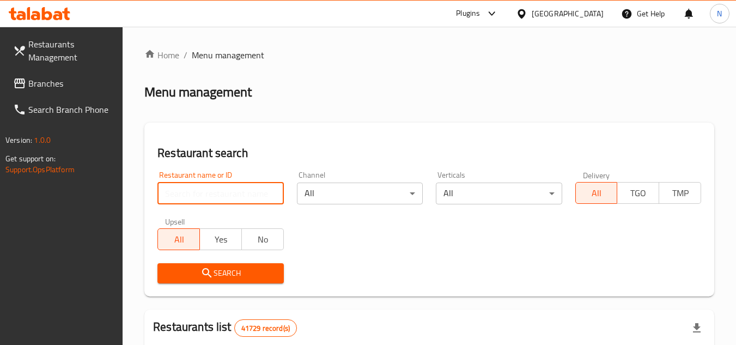  I want to click on button: Search, so click(220, 273).